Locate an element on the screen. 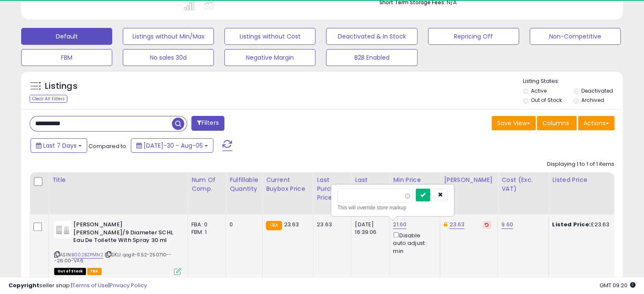 This screenshot has height=294, width=644. div: 0 is located at coordinates (242, 225).